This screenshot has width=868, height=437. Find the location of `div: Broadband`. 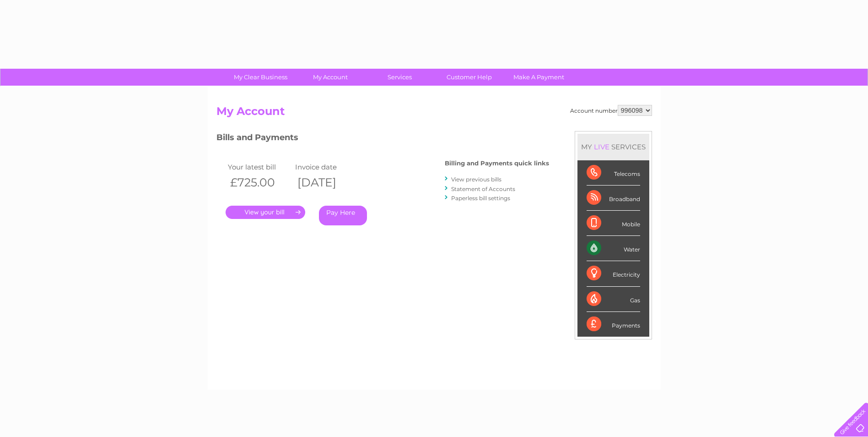

div: Broadband is located at coordinates (613, 198).